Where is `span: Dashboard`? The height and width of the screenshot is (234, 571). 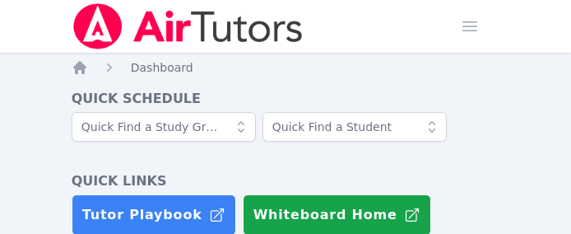
span: Dashboard is located at coordinates (162, 67).